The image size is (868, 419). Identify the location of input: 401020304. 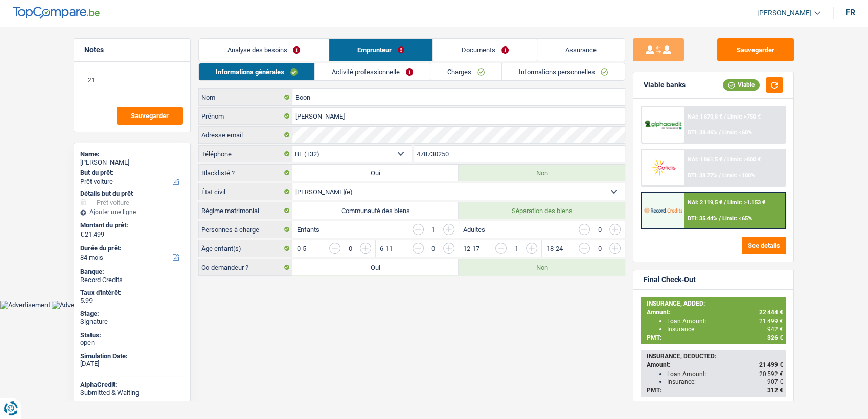
(520, 154).